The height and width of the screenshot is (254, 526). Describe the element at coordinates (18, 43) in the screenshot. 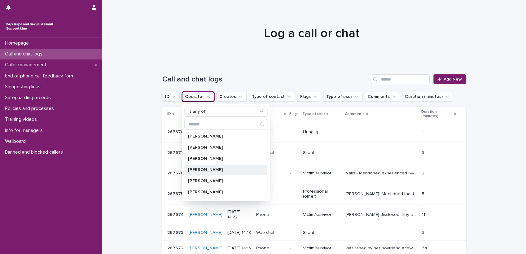

I see `p: Homepage` at that location.